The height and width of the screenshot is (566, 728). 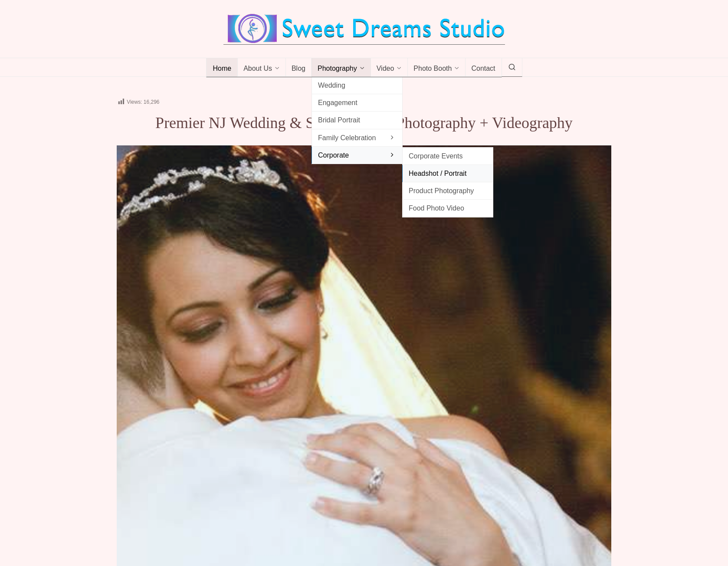 I want to click on span: Corporate Events, so click(x=448, y=156).